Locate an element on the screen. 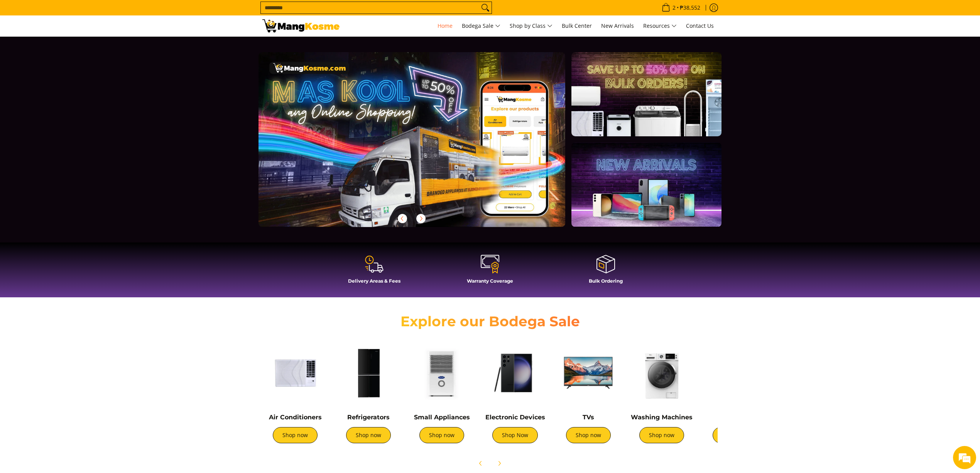  img: Refrigerators is located at coordinates (369, 373).